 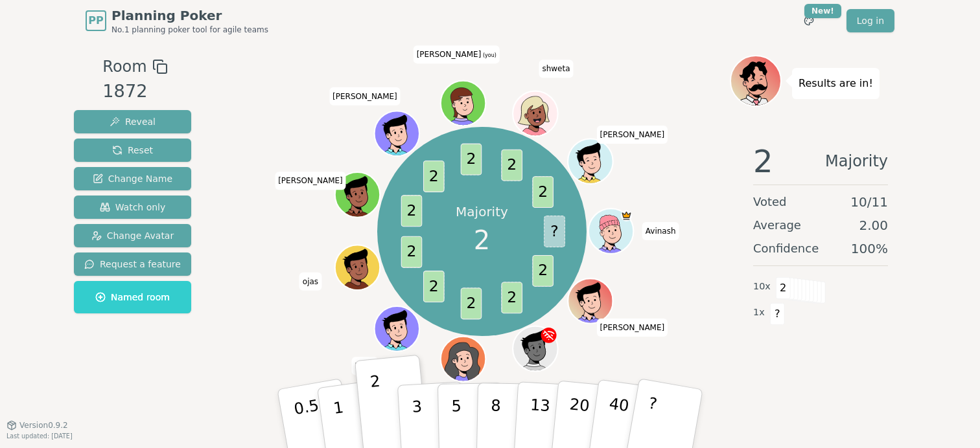 What do you see at coordinates (869, 249) in the screenshot?
I see `span: 100 %` at bounding box center [869, 249].